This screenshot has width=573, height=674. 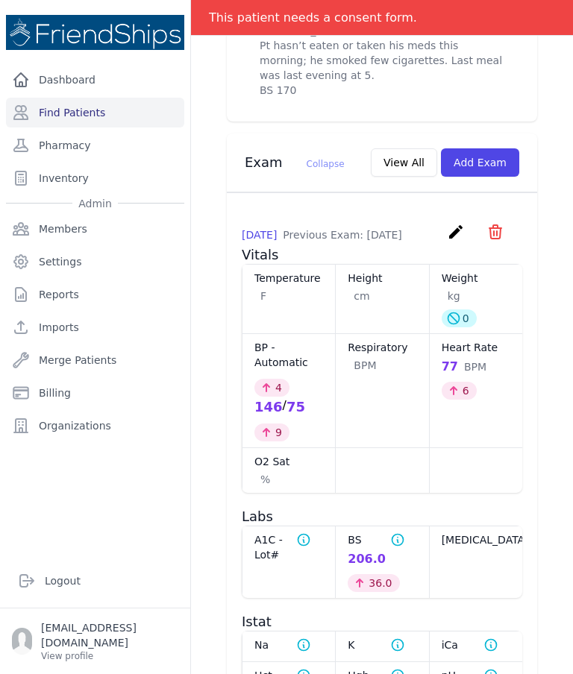 What do you see at coordinates (289, 355) in the screenshot?
I see `dt: BP - Automatic` at bounding box center [289, 355].